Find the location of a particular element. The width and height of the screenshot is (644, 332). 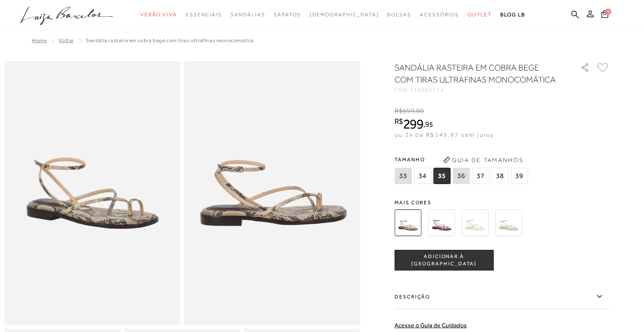

h1: SANDÁLIA RASTEIRA EM COBRA BEGE COM TIRAS ULTRAFINAS MONOCOMÁTICA is located at coordinates (475, 73).